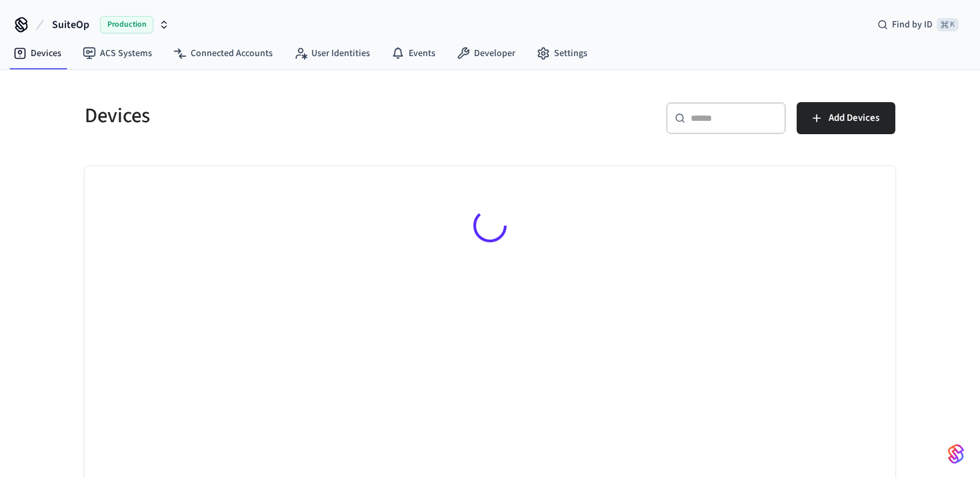  I want to click on img: SeamLogoGradient.69752ec5.svg, so click(957, 454).